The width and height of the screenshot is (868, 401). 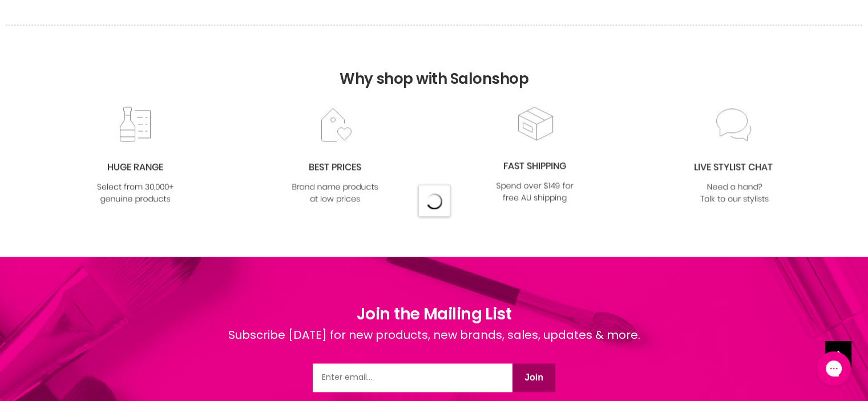 I want to click on img: chat_c0a1c8f7-3133-4fc6-855f-7264552747f6.jpg, so click(x=734, y=156).